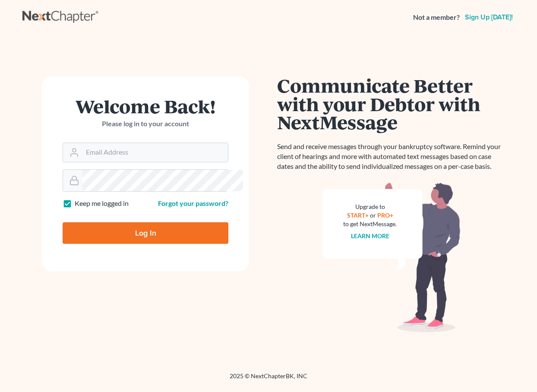  What do you see at coordinates (101, 203) in the screenshot?
I see `label: Keep me logged in` at bounding box center [101, 203].